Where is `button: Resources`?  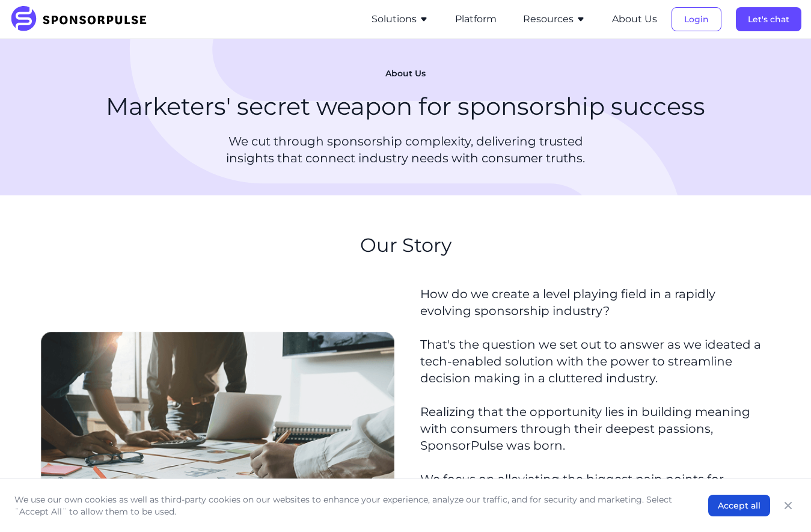 button: Resources is located at coordinates (554, 20).